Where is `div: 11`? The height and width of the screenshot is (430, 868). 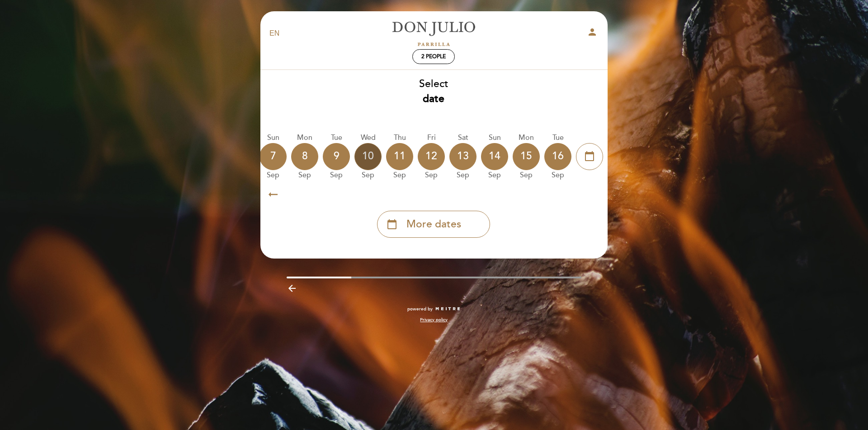
div: 11 is located at coordinates (400, 157).